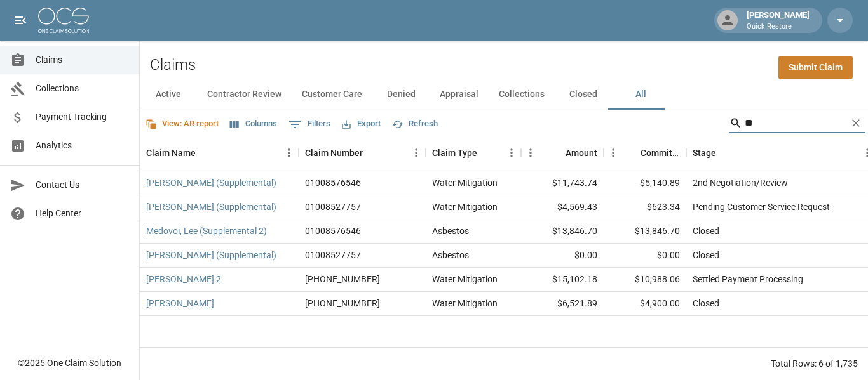 Image resolution: width=868 pixels, height=380 pixels. Describe the element at coordinates (562, 305) in the screenshot. I see `div: $6,521.89` at that location.